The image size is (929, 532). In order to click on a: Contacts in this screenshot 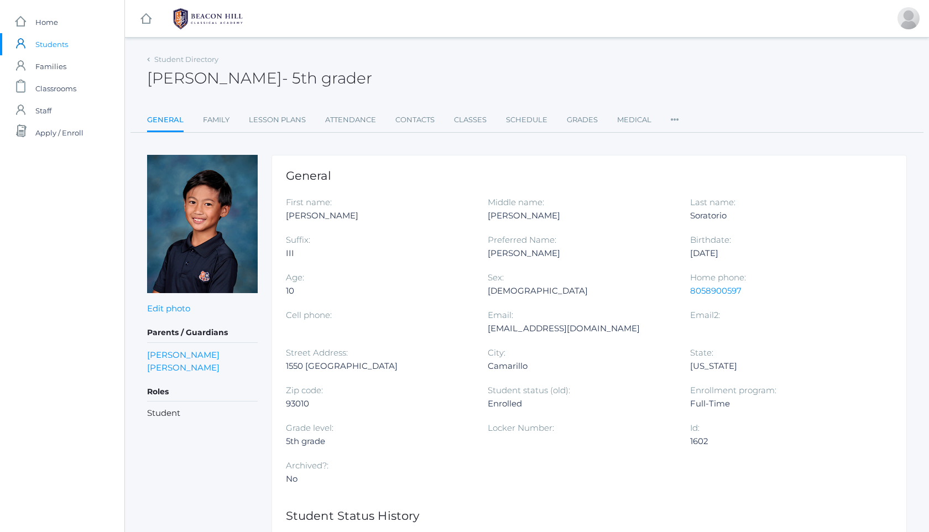, I will do `click(415, 120)`.